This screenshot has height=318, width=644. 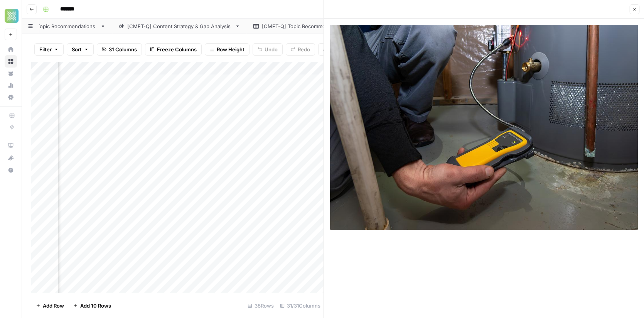 What do you see at coordinates (96, 305) in the screenshot?
I see `span: Add 10 Rows` at bounding box center [96, 305].